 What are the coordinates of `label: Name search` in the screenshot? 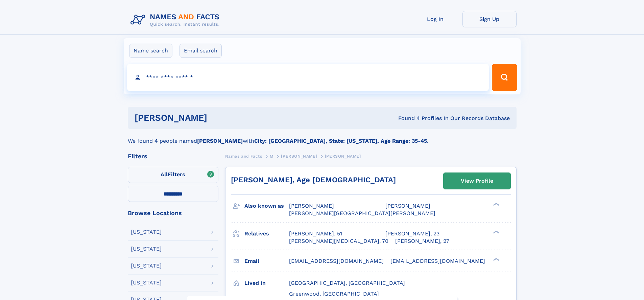 It's located at (151, 51).